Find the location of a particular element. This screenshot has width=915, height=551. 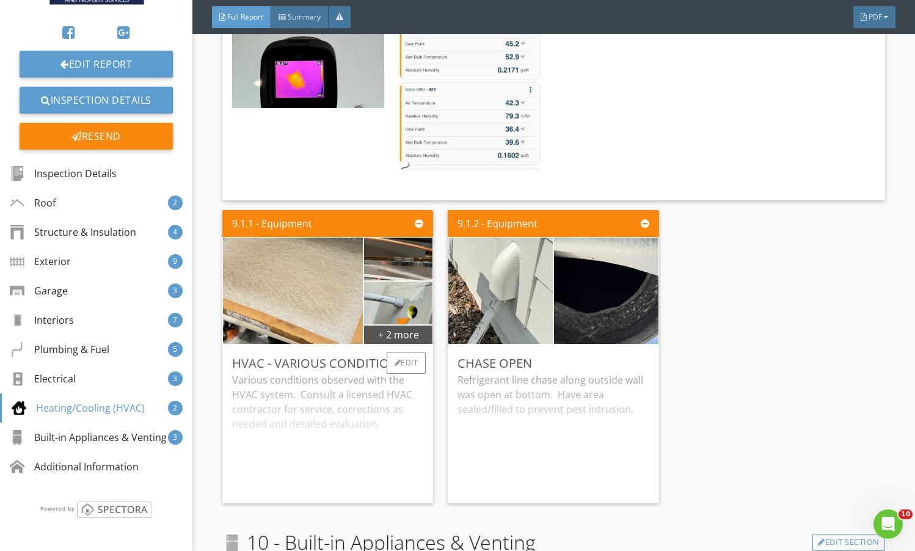

div: Electrical is located at coordinates (43, 379).